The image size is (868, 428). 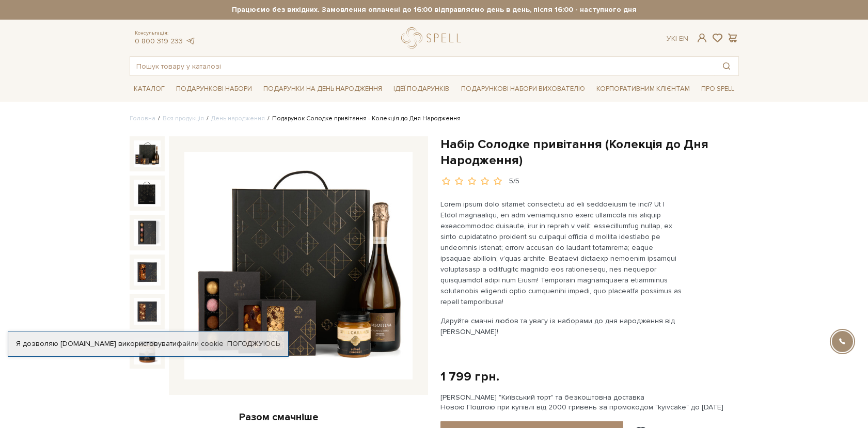 I want to click on div: 1 799 грн., so click(x=470, y=376).